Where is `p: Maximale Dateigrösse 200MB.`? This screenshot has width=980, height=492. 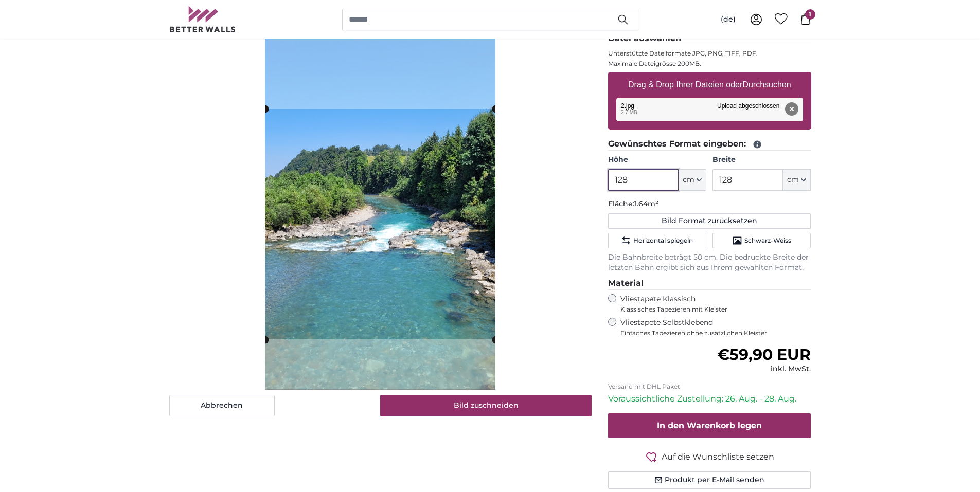 p: Maximale Dateigrösse 200MB. is located at coordinates (709, 64).